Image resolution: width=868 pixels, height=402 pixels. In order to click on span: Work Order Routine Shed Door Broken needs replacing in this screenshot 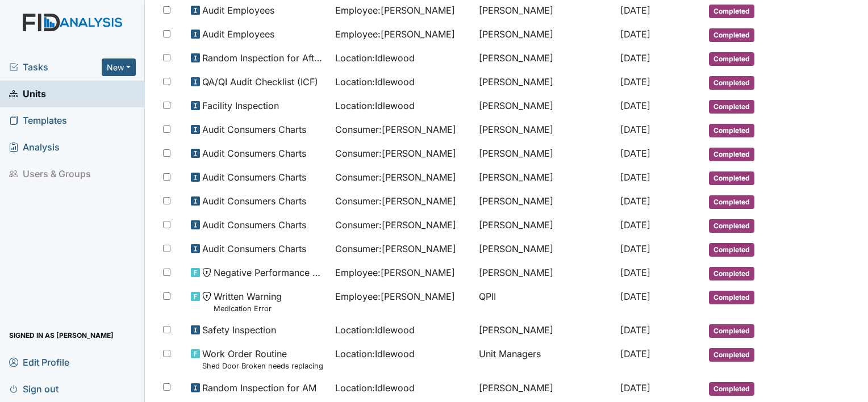, I will do `click(263, 359)`.